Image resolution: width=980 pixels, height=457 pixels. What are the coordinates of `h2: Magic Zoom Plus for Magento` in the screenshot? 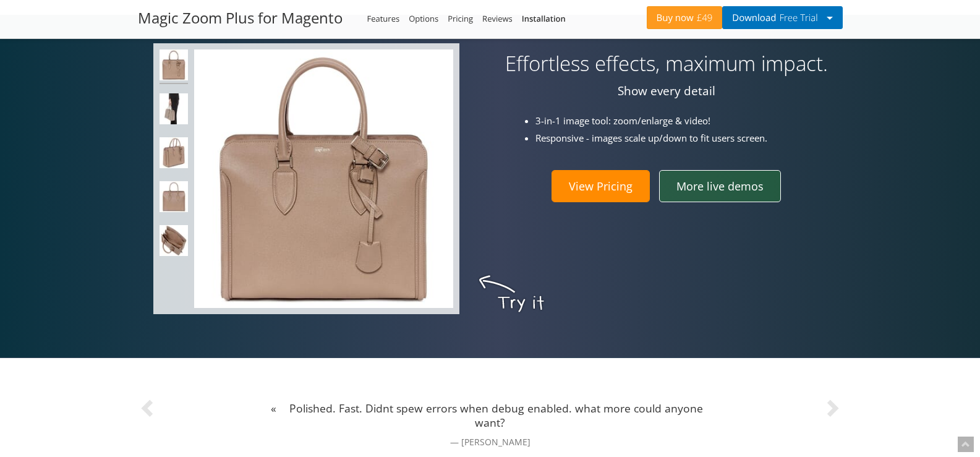 It's located at (240, 18).